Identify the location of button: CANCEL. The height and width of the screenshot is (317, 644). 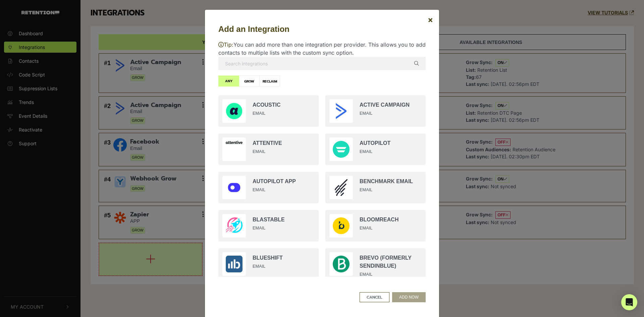
(374, 297).